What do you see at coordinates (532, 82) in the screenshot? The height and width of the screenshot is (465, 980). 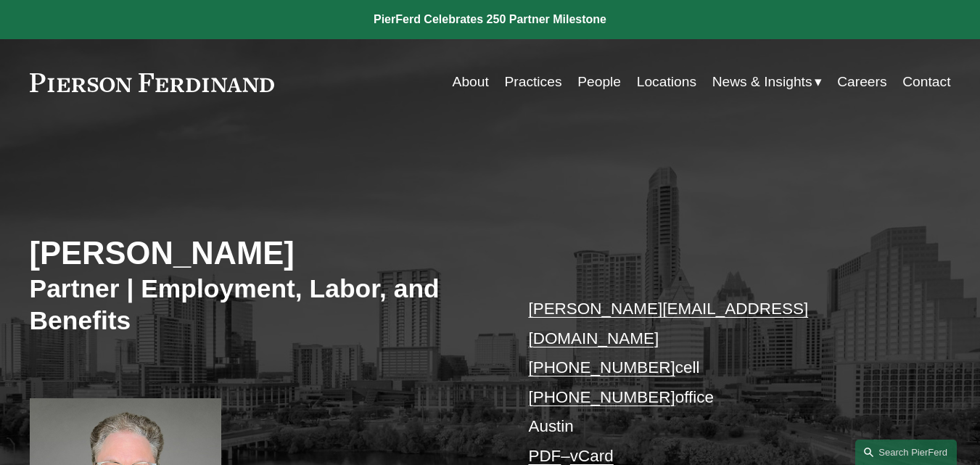 I see `a: Practices` at bounding box center [532, 82].